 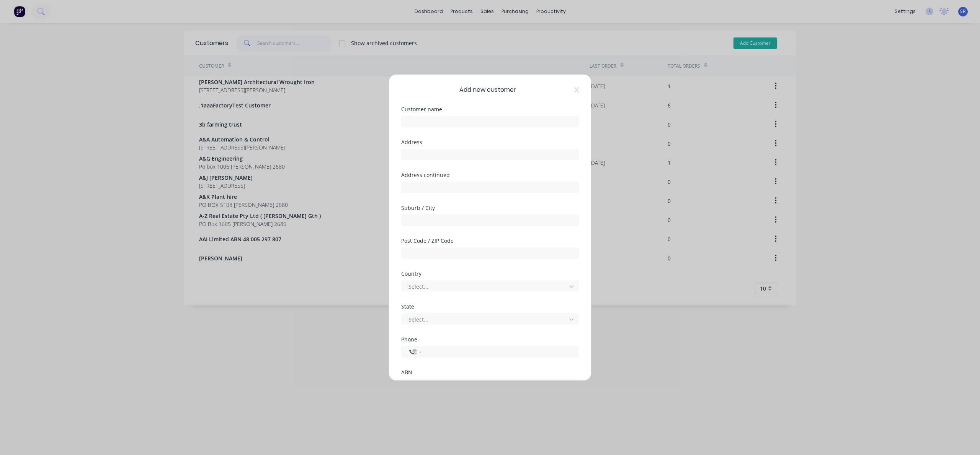 I want to click on span: Add new customer, so click(x=488, y=90).